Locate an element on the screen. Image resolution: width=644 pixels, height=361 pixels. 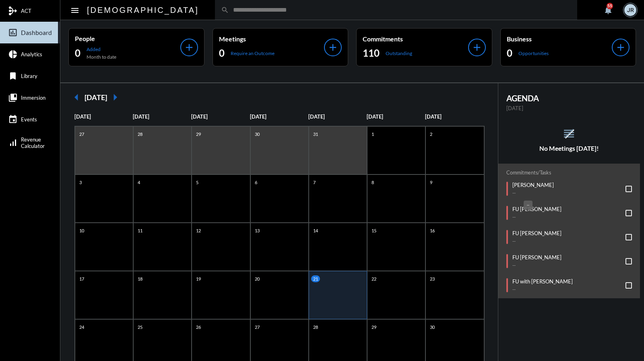
span: Library is located at coordinates (29, 76).